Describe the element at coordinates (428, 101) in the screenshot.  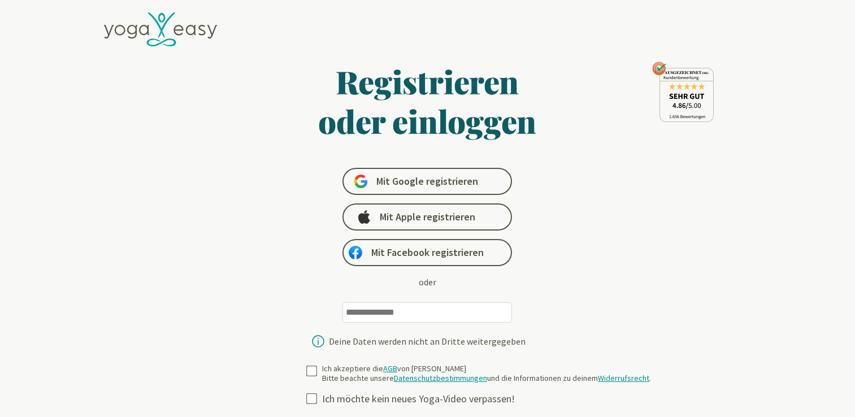
I see `h1: Registrieren oder einloggen` at that location.